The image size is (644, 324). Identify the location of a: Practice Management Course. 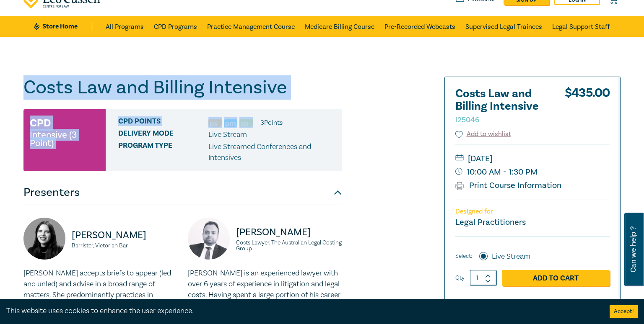
(251, 26).